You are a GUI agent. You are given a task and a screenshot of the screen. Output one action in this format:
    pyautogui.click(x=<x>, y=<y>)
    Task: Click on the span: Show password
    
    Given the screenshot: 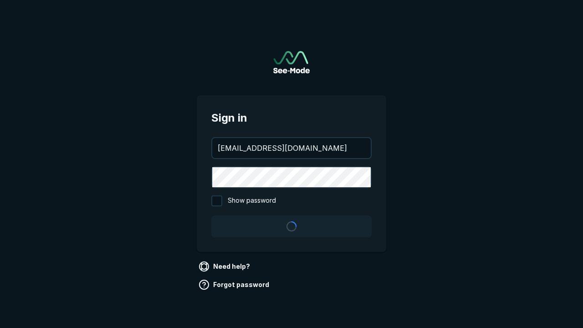 What is the action you would take?
    pyautogui.click(x=252, y=201)
    